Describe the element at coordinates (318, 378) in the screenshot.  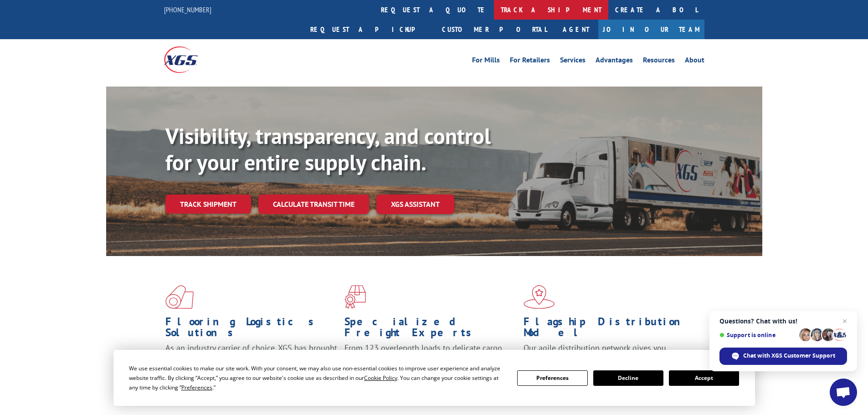
I see `div: We use essential cookies to make our site work. With your consent, we may also use non-essential ...` at that location.